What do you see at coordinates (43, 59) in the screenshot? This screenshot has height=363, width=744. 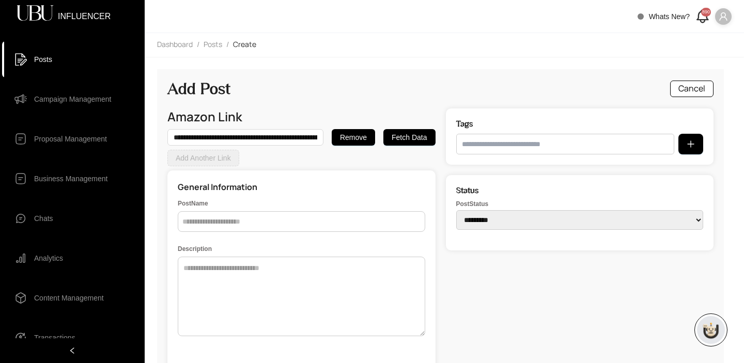 I see `span: Posts` at bounding box center [43, 59].